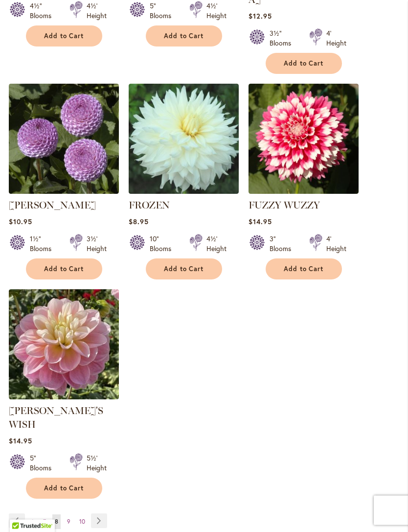 The height and width of the screenshot is (532, 408). What do you see at coordinates (82, 522) in the screenshot?
I see `span: 10` at bounding box center [82, 522].